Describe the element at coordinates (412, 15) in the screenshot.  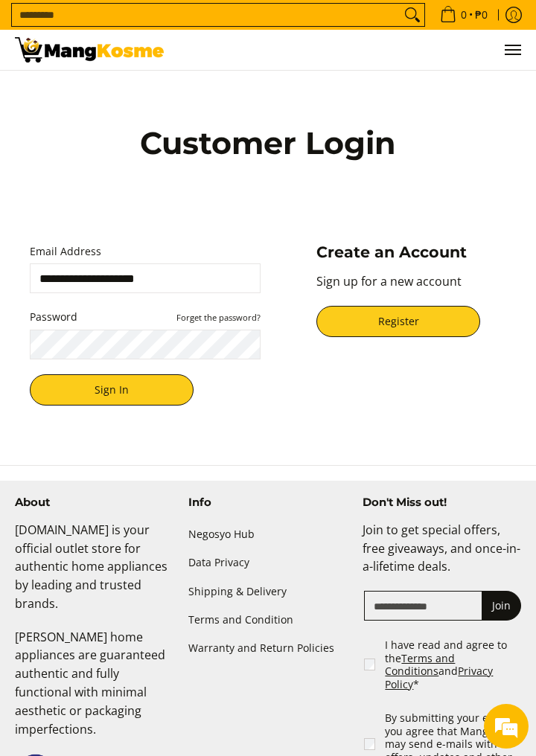
I see `button: Search` at that location.